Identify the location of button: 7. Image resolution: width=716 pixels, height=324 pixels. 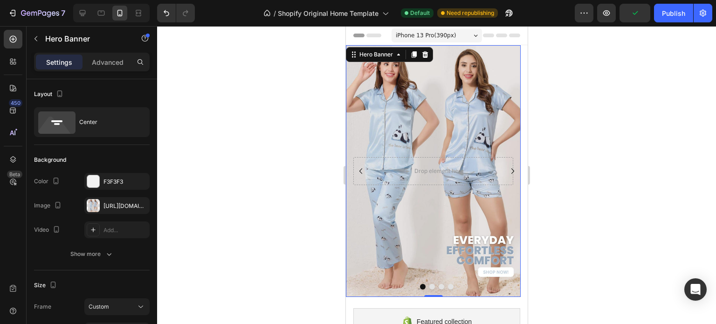
(36, 13).